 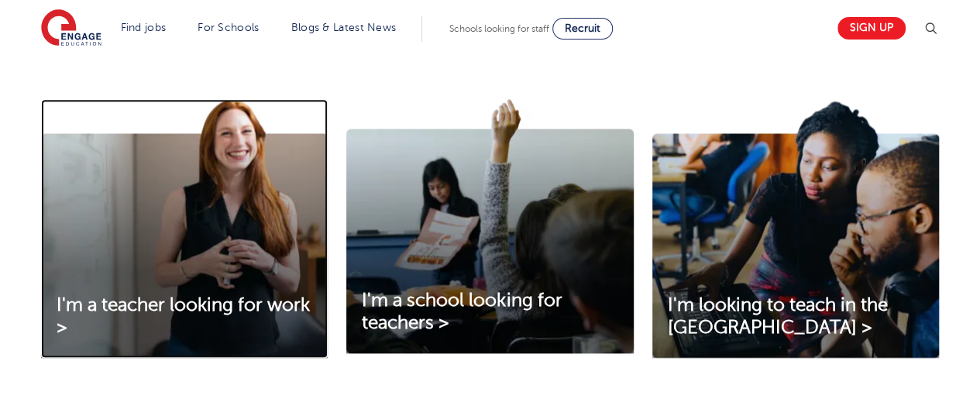 What do you see at coordinates (184, 228) in the screenshot?
I see `img: I'm a teacher looking for work` at bounding box center [184, 228].